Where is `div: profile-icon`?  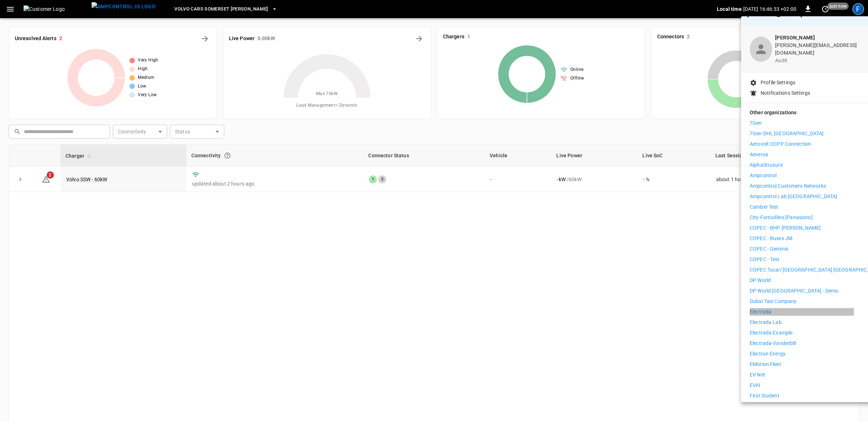
div: profile-icon is located at coordinates (761, 49).